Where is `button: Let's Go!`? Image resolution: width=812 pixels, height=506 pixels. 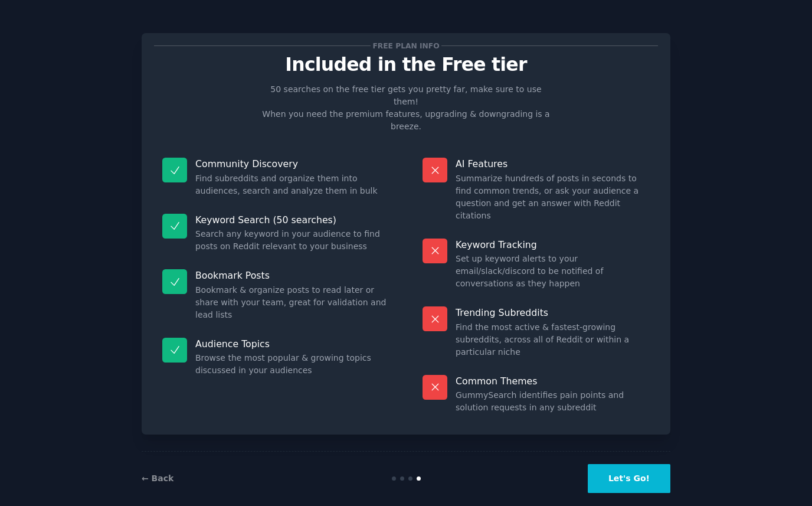
button: Let's Go! is located at coordinates (629, 478).